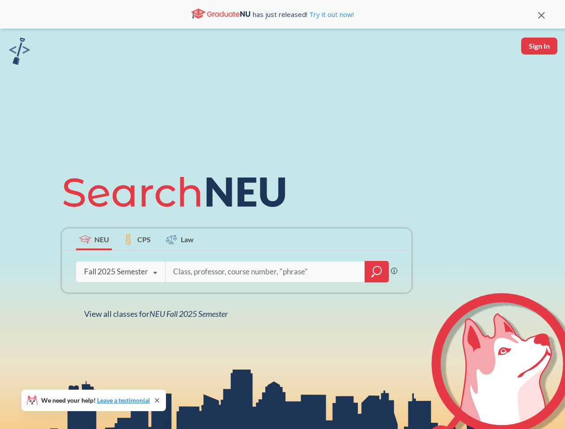 The image size is (565, 429). I want to click on span: NEU Fall 2025 Semester, so click(188, 314).